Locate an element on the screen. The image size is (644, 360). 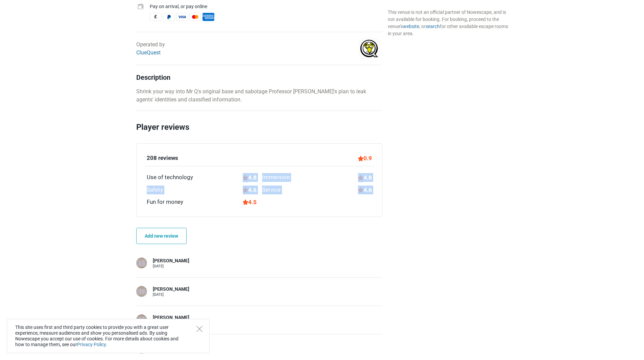
span: Visa is located at coordinates (182, 17).